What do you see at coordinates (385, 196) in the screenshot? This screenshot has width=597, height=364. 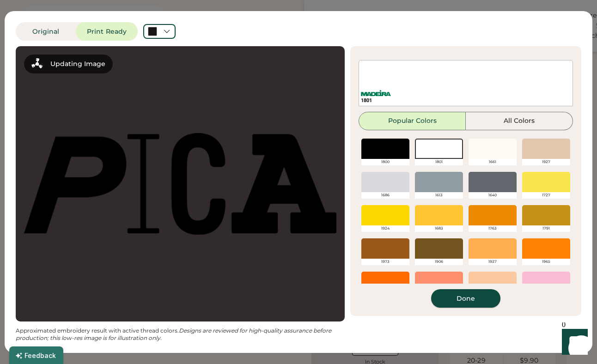 I see `div: 1686` at bounding box center [385, 196].